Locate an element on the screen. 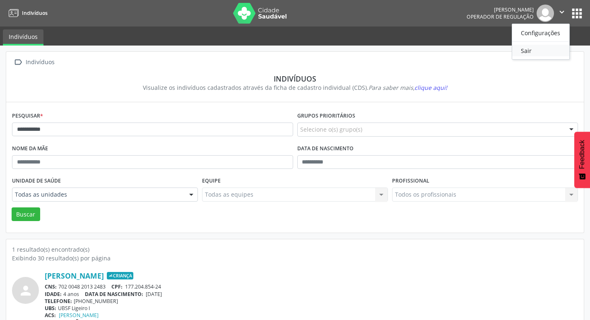 The height and width of the screenshot is (320, 590). button: apps is located at coordinates (577, 13).